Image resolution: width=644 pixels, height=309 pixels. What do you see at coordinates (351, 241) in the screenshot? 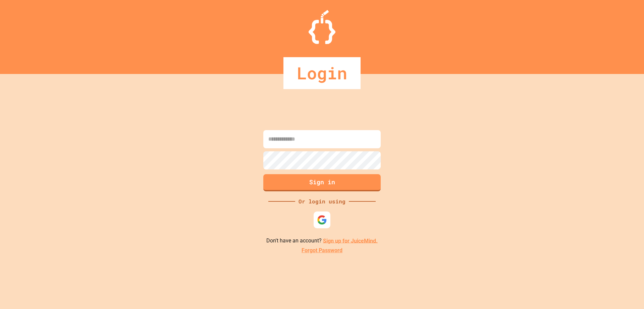
I see `a: Sign up for JuiceMind.` at bounding box center [351, 241].